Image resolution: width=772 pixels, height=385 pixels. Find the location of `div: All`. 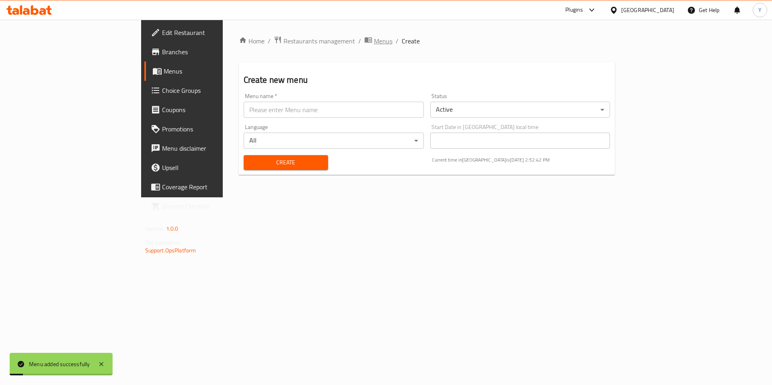

div: All is located at coordinates (334, 141).